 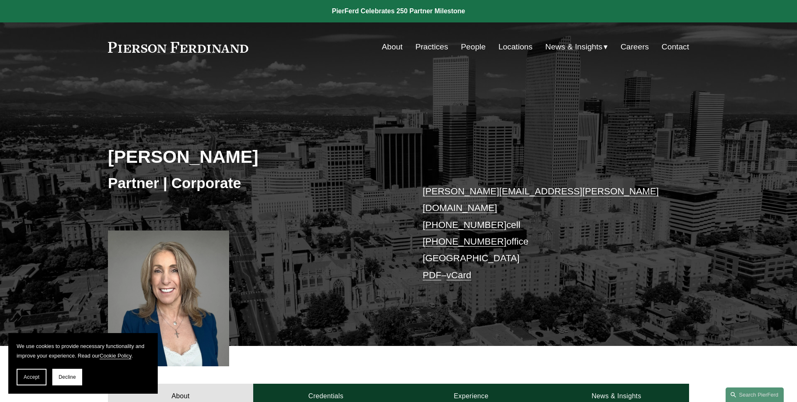 What do you see at coordinates (432, 275) in the screenshot?
I see `a: PDF` at bounding box center [432, 275].